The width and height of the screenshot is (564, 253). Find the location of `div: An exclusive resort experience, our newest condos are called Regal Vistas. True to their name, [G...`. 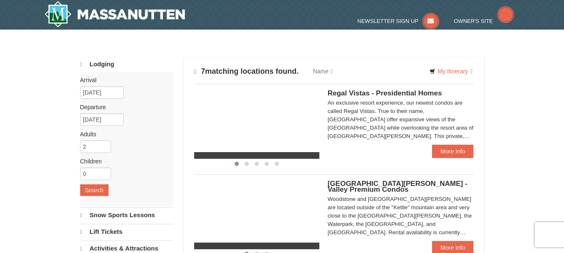

div: An exclusive resort experience, our newest condos are called Regal Vistas. True to their name, [G... is located at coordinates (400, 120).